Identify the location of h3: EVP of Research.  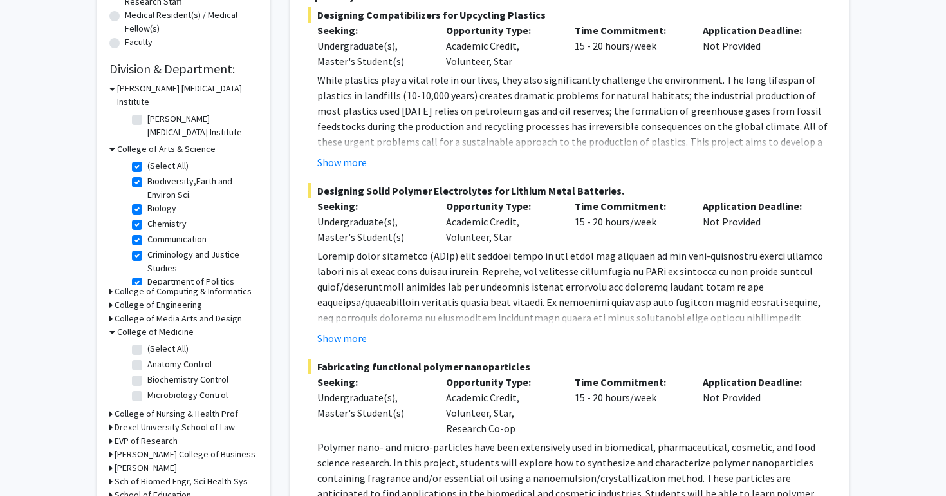
(146, 440).